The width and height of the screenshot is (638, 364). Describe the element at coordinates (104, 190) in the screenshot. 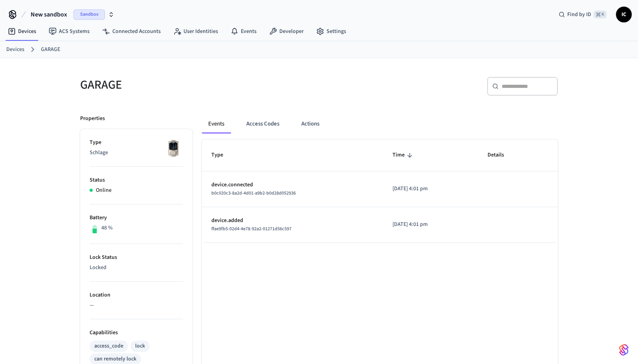

I see `p: Online` at that location.